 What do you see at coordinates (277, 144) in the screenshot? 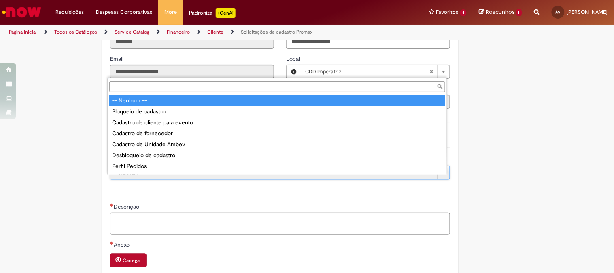
I see `div: Cadastro de Unidade Ambev` at bounding box center [277, 144].